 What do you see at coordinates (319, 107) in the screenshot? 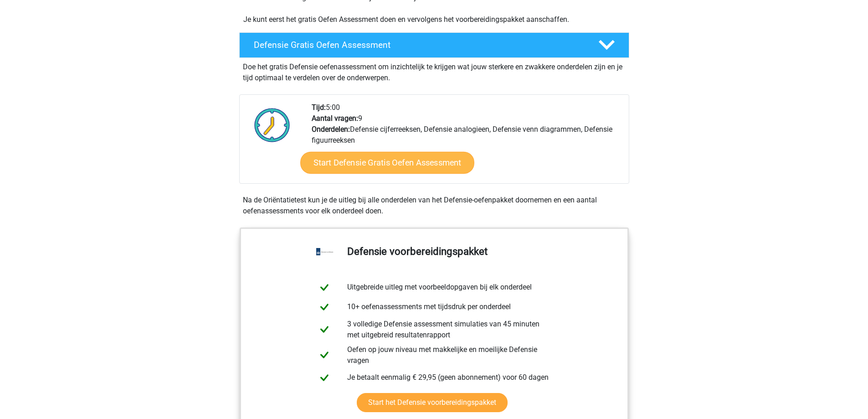
I see `b: Tijd:` at bounding box center [319, 107].